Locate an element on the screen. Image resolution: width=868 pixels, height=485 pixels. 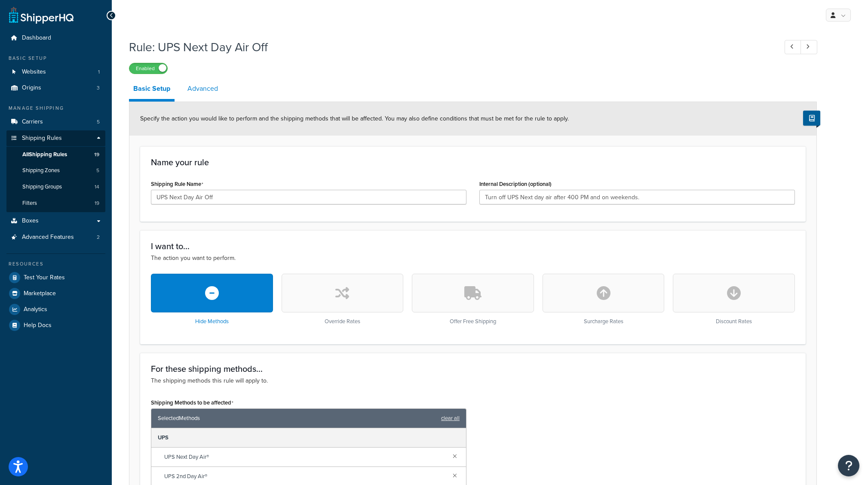
button: Show Help Docs is located at coordinates (811, 118).